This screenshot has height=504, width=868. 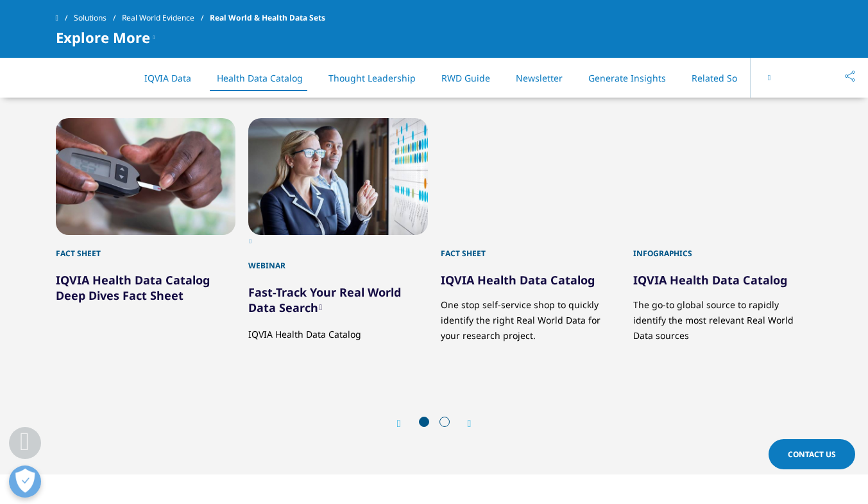 What do you see at coordinates (530, 238) in the screenshot?
I see `div: 3 / 5` at bounding box center [530, 238].